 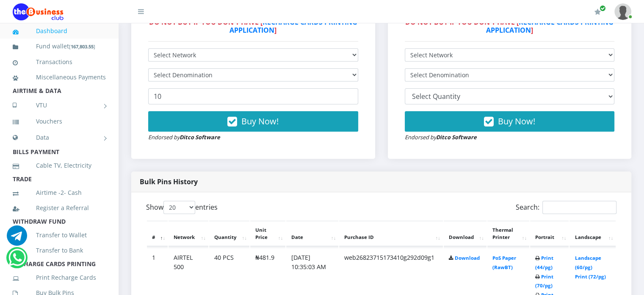 What do you see at coordinates (59, 46) in the screenshot?
I see `a: Fund wallet[167,803.55]` at bounding box center [59, 46].